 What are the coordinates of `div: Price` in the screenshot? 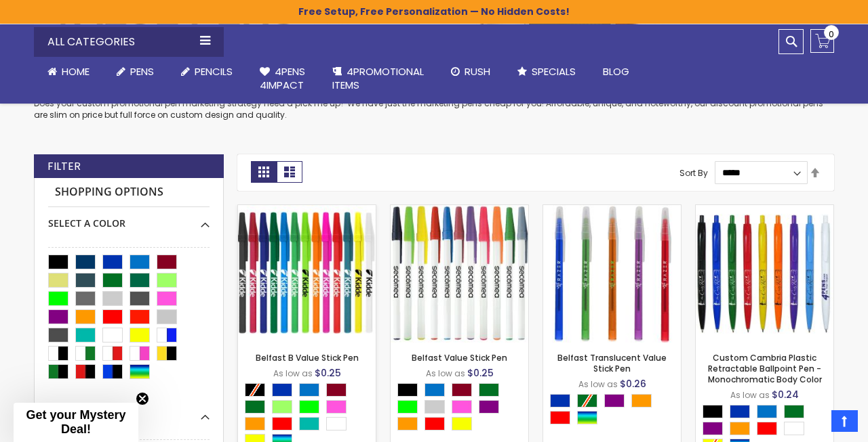 It's located at (129, 411).